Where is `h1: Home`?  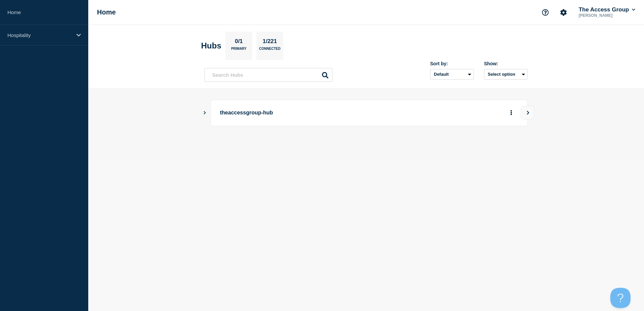
h1: Home is located at coordinates (106, 12).